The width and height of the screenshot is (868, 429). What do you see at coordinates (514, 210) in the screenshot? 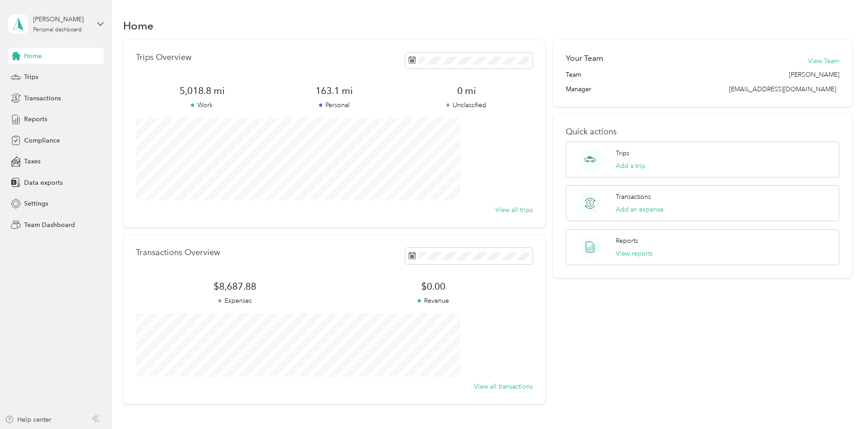
I see `button: View all trips` at bounding box center [514, 210].